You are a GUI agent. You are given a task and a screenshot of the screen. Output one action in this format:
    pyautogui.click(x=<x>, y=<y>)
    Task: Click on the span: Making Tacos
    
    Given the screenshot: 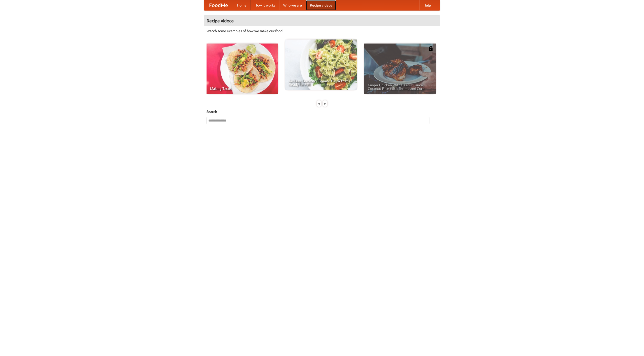 What is the action you would take?
    pyautogui.click(x=242, y=89)
    